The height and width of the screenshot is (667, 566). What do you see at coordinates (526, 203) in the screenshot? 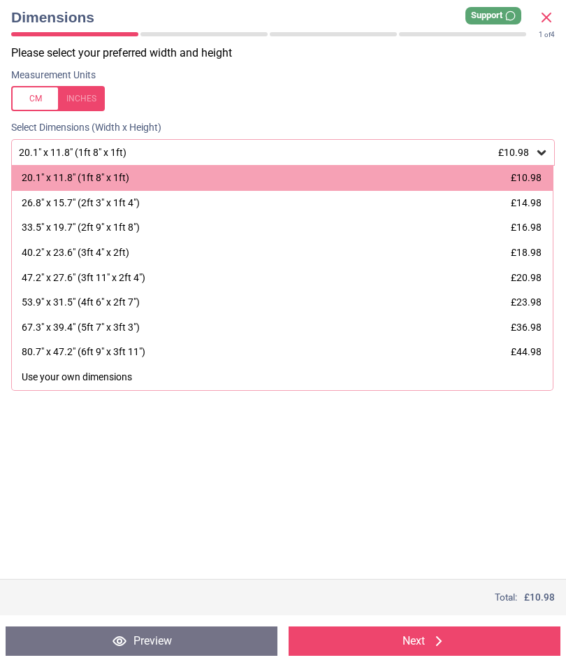
I see `span: £14.98` at bounding box center [526, 203].